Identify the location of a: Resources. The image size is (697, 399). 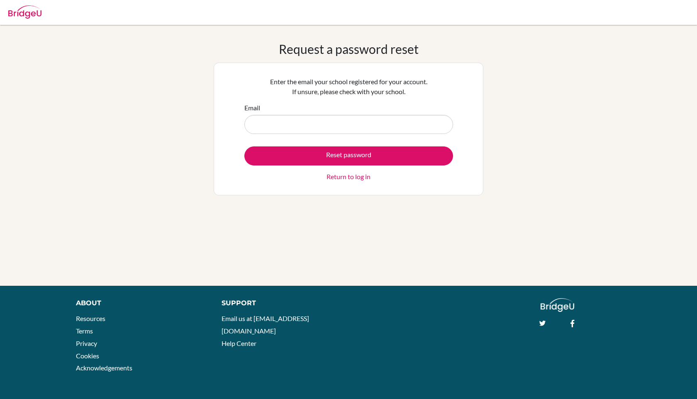
(90, 318).